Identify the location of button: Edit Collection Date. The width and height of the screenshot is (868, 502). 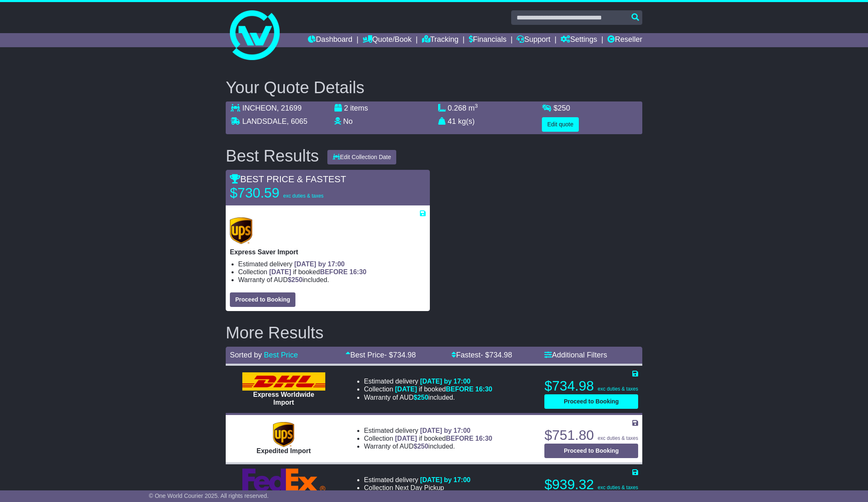
(362, 157).